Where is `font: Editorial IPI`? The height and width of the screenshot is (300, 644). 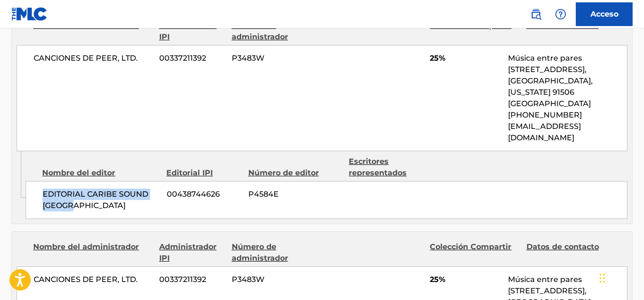
font: Editorial IPI is located at coordinates (189, 172).